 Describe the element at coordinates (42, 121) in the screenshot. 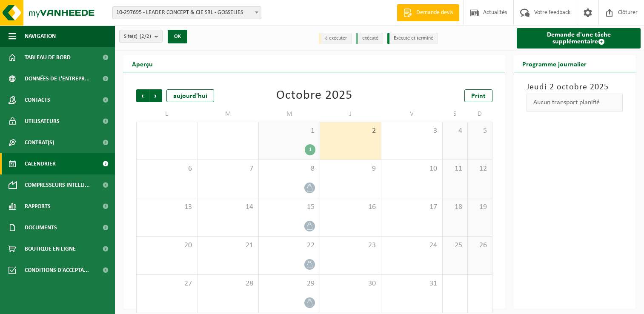

I see `span: Utilisateurs` at that location.